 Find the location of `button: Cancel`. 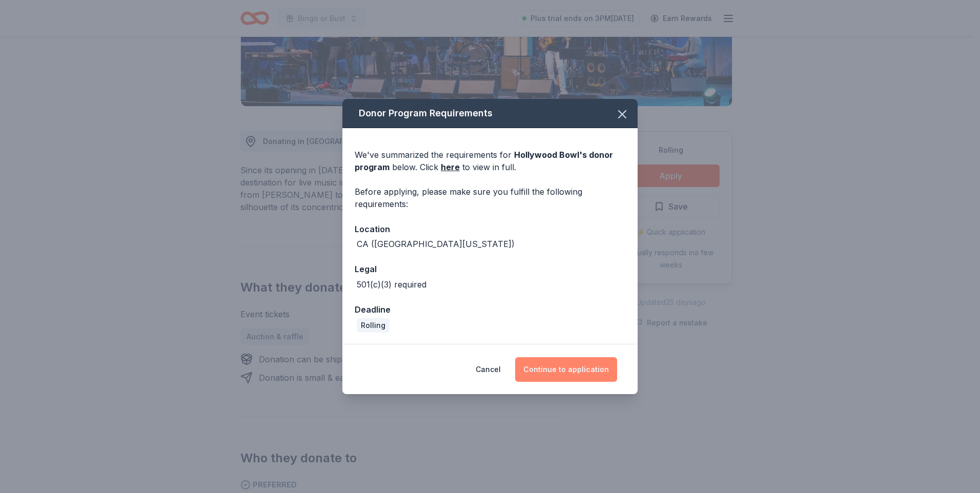

button: Cancel is located at coordinates (488, 370).